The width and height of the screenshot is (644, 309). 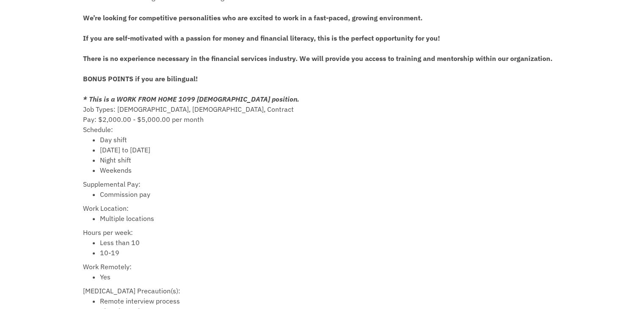 I want to click on div: Schedule:, so click(x=322, y=129).